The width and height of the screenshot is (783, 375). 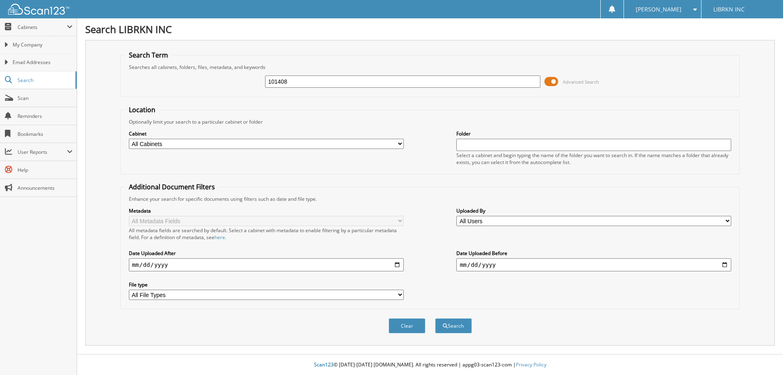 I want to click on img: scan123-logo-white.svg, so click(x=39, y=9).